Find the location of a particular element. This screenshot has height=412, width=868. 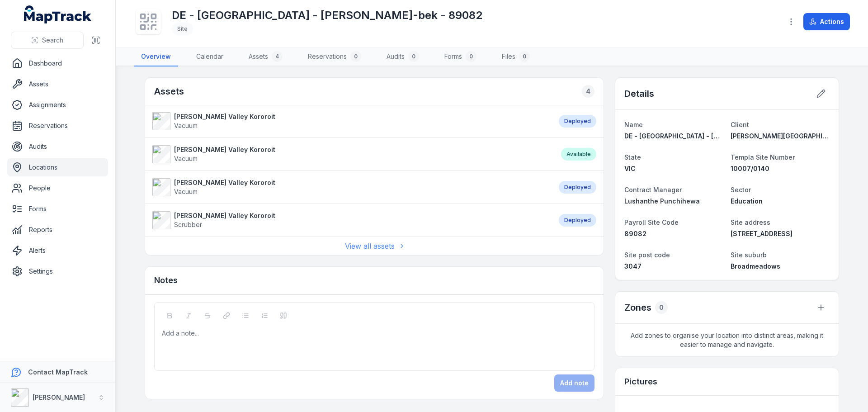

span: Education is located at coordinates (746, 201).